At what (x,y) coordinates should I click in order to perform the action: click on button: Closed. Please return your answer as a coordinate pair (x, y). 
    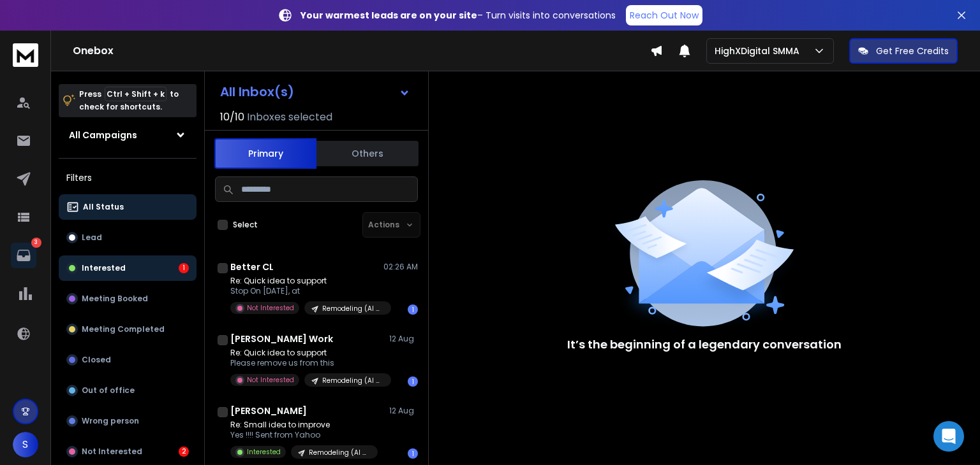
    Looking at the image, I should click on (128, 360).